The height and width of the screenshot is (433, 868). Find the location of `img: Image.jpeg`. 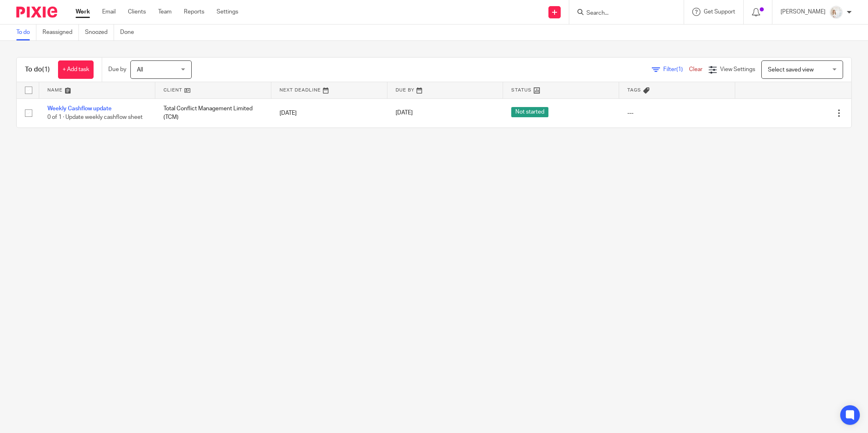

img: Image.jpeg is located at coordinates (836, 12).